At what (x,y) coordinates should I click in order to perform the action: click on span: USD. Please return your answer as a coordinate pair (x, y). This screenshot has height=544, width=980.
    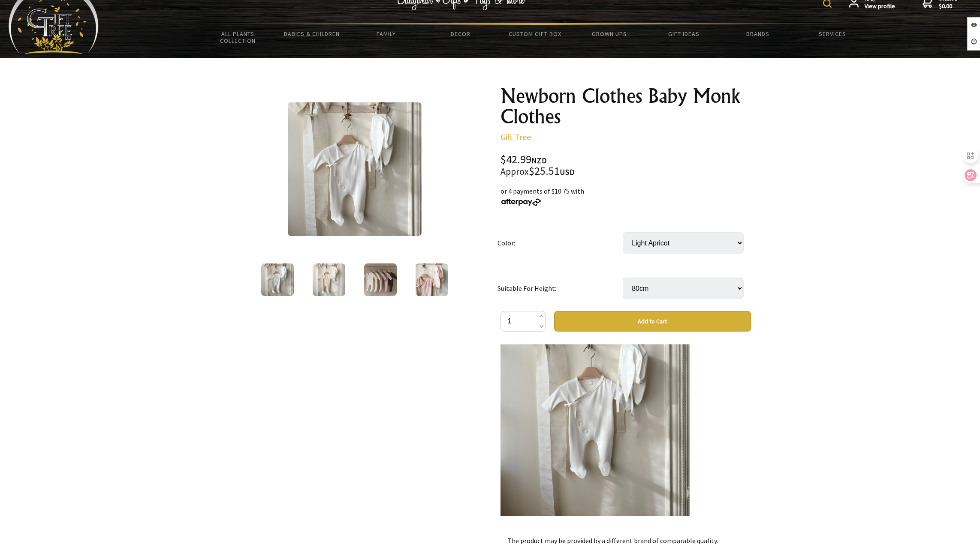
    Looking at the image, I should click on (567, 172).